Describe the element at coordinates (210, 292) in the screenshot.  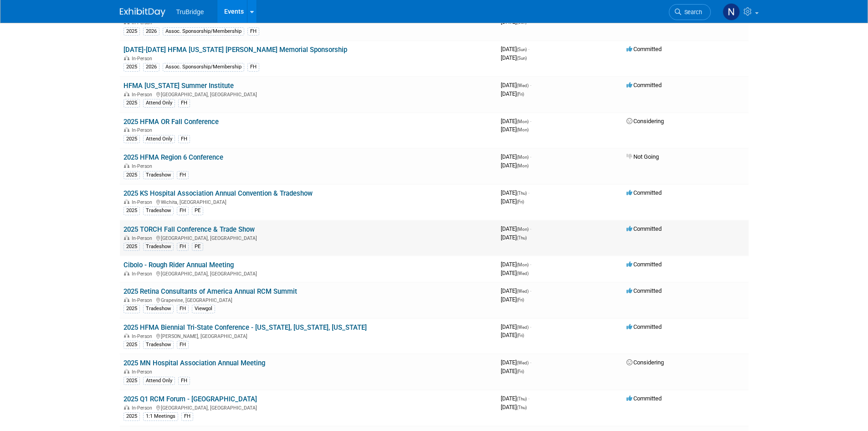
I see `a: 2025 Retina Consultants of America Annual RCM Summit` at that location.